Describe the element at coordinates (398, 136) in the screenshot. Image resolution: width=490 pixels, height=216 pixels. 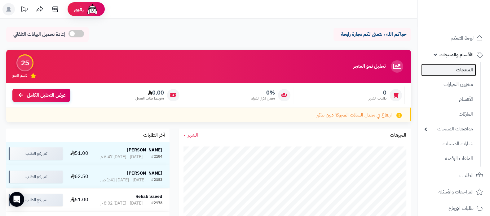
I see `h3: المبيعات` at that location.